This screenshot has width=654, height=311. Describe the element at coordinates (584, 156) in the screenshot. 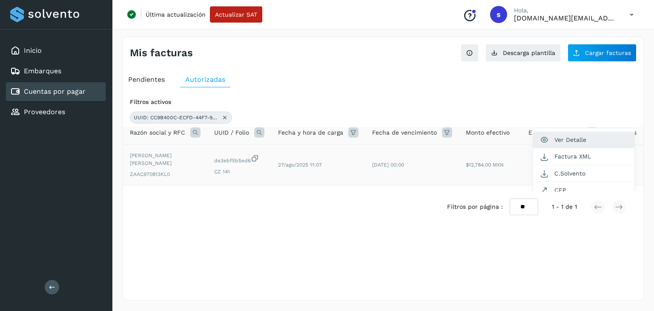

I see `button: Factura XML` at that location.